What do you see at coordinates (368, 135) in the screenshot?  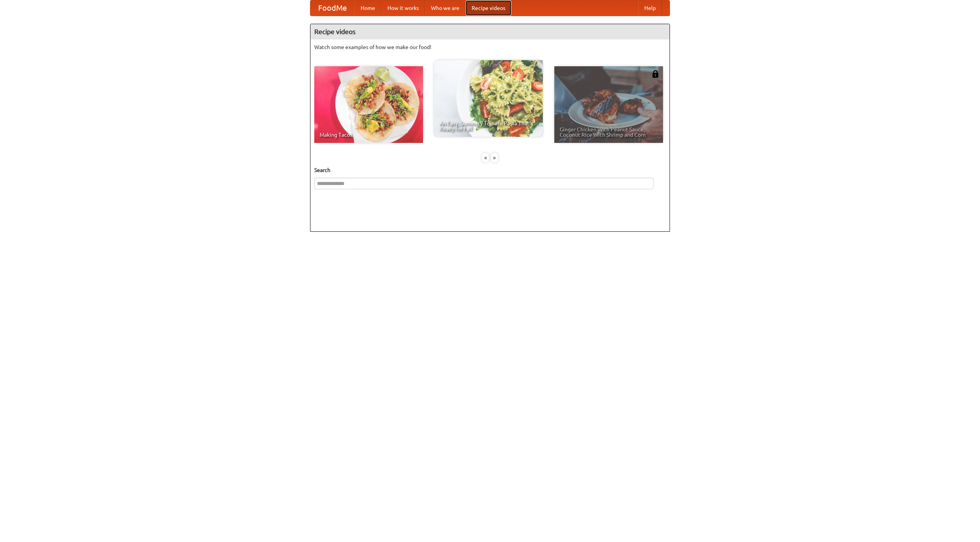 I see `span: Making Tacos` at bounding box center [368, 135].